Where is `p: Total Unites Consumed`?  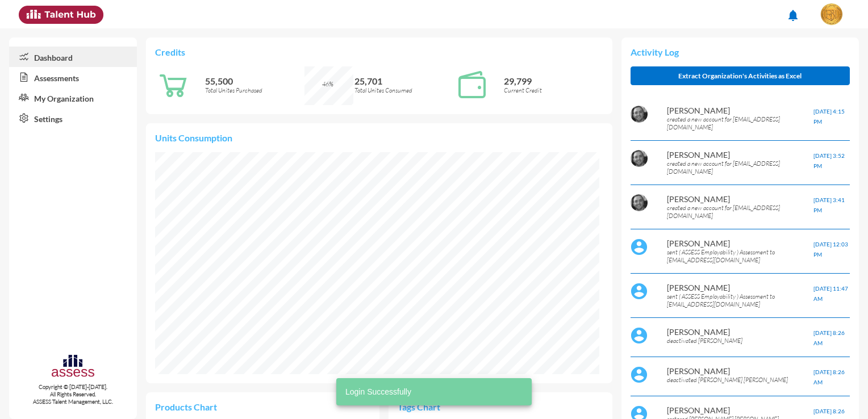
p: Total Unites Consumed is located at coordinates (404, 90).